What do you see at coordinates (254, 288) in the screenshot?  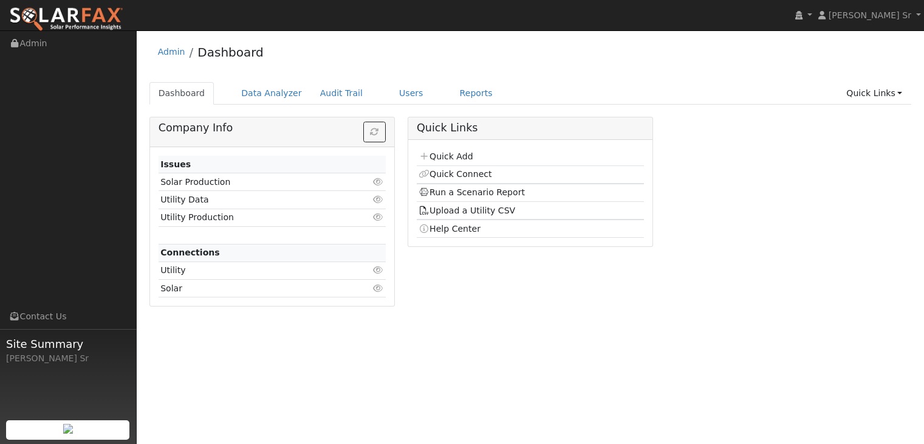 I see `td: Solar` at bounding box center [254, 288].